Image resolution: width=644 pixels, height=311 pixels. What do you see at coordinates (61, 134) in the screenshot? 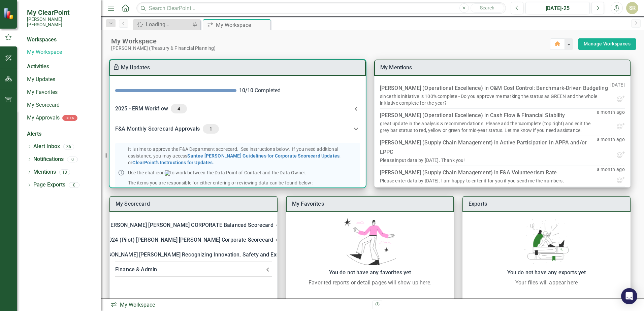
I see `div: Alerts` at bounding box center [61, 134].